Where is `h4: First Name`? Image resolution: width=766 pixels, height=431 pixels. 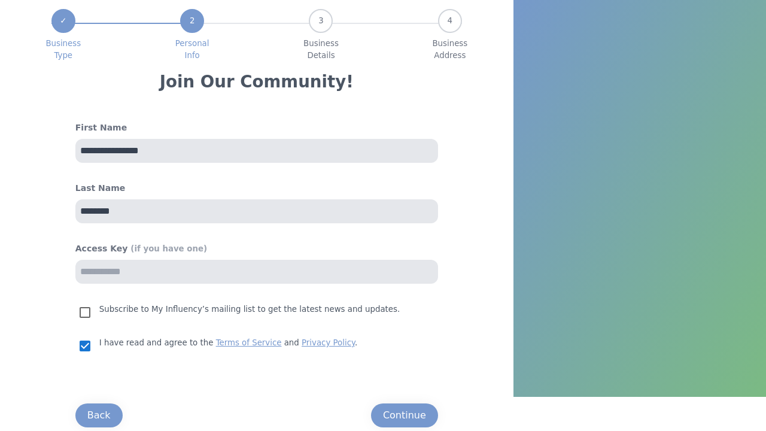
h4: First Name is located at coordinates (257, 127).